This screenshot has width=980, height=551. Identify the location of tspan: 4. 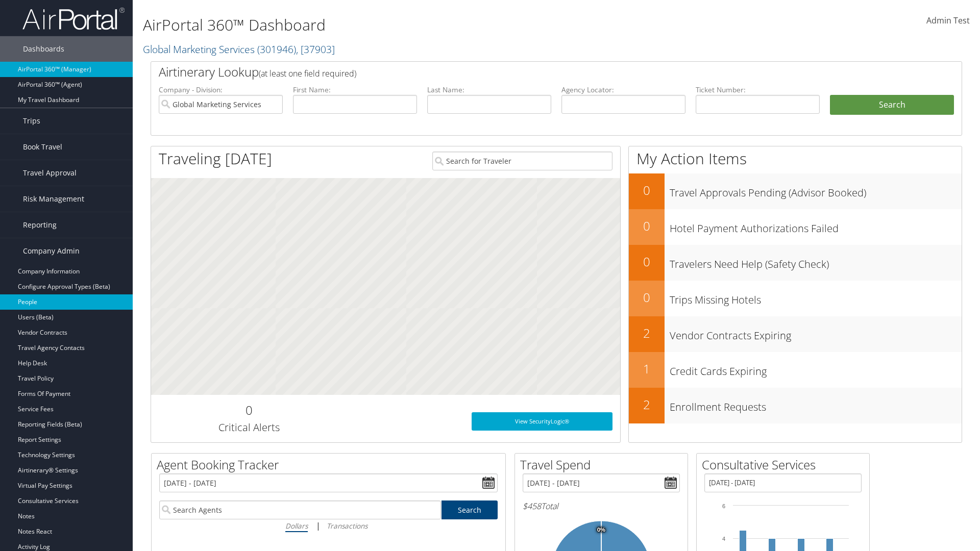
(724, 539).